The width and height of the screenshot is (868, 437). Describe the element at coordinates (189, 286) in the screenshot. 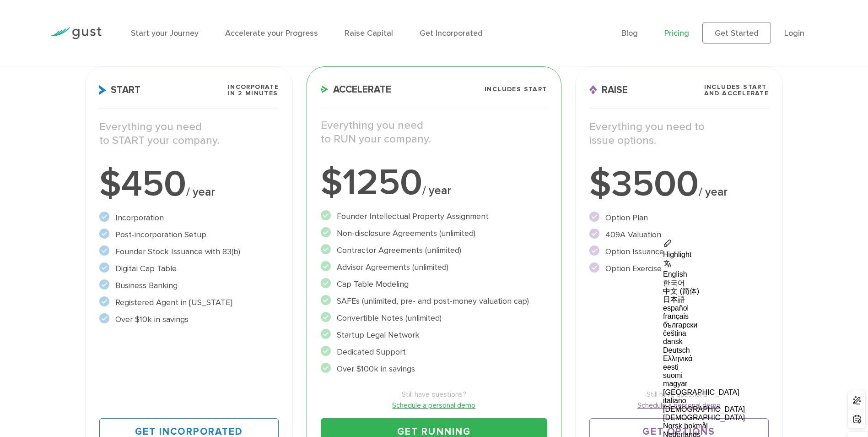

I see `li: Business Banking` at that location.